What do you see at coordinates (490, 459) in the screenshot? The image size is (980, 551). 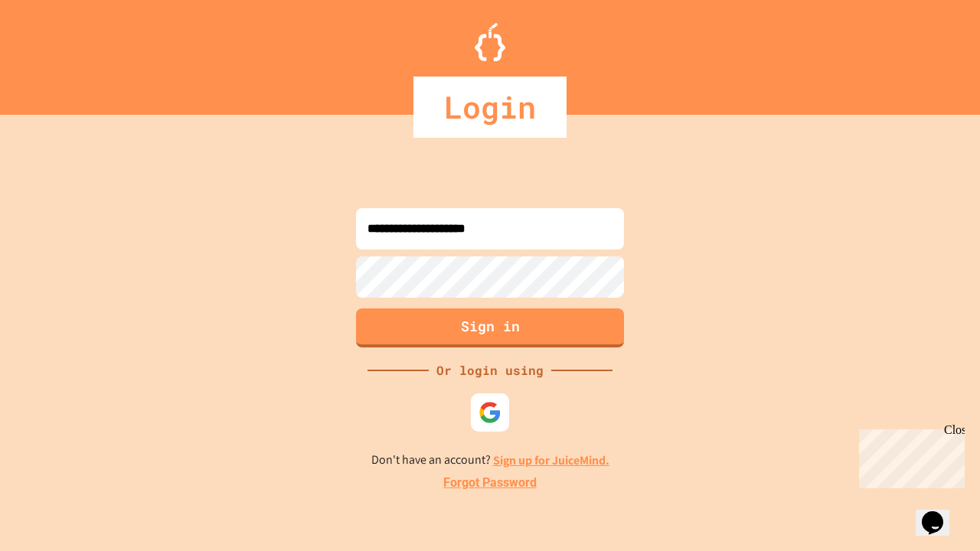 I see `p: Don't have an account?` at bounding box center [490, 459].